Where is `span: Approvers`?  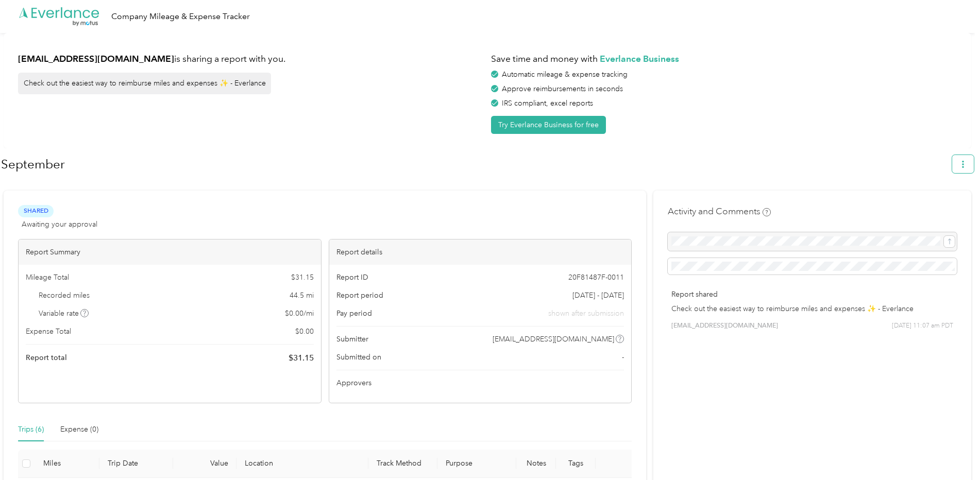 span: Approvers is located at coordinates (354, 383).